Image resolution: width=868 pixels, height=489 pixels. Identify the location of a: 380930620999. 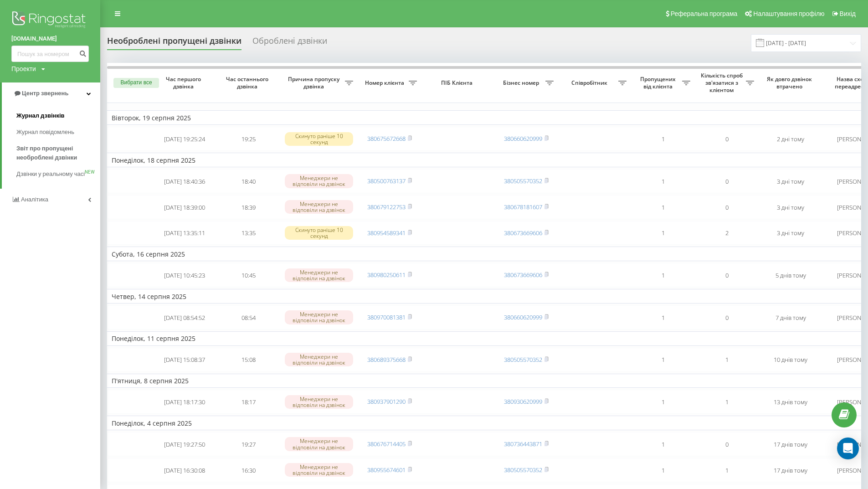
(523, 401).